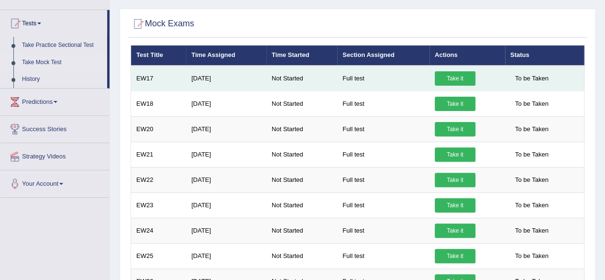  What do you see at coordinates (467, 55) in the screenshot?
I see `th: Actions` at bounding box center [467, 55].